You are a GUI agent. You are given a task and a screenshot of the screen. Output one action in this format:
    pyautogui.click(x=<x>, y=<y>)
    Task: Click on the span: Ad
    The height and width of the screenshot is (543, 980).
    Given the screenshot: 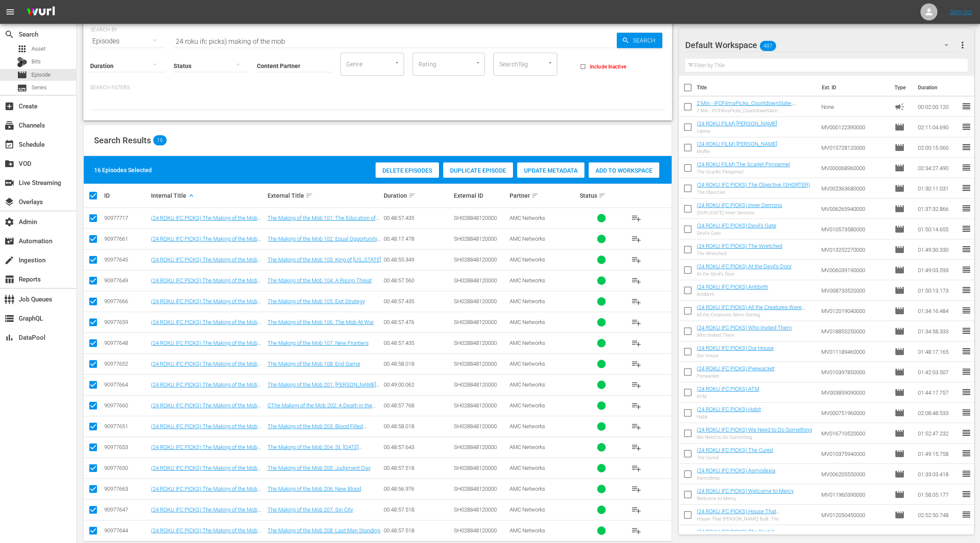 What is the action you would take?
    pyautogui.click(x=900, y=106)
    